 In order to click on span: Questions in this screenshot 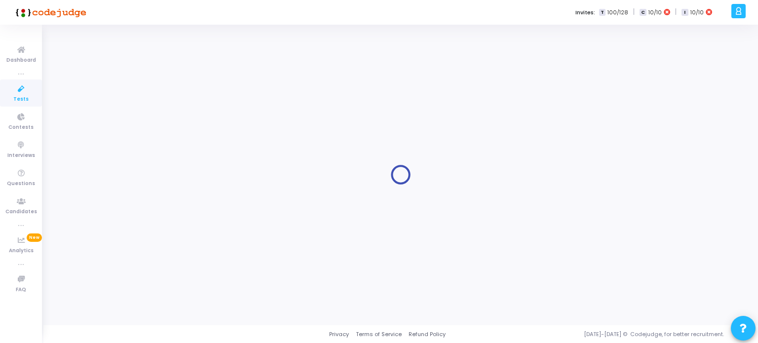, I will do `click(21, 184)`.